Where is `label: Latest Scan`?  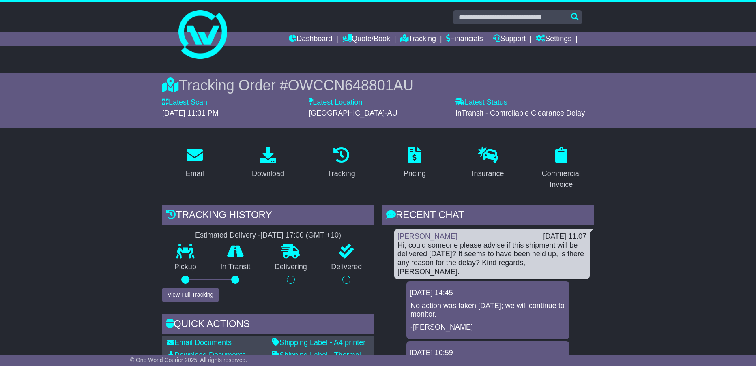 label: Latest Scan is located at coordinates (185, 103).